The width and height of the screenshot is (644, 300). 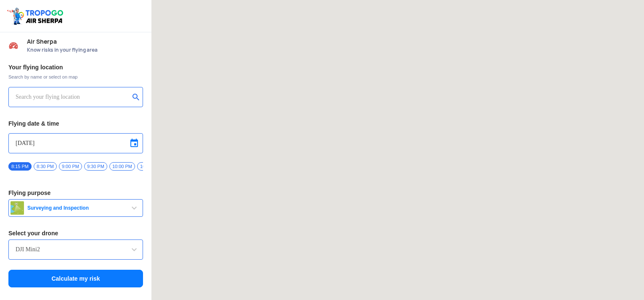 I want to click on span: 10:00 PM, so click(x=122, y=166).